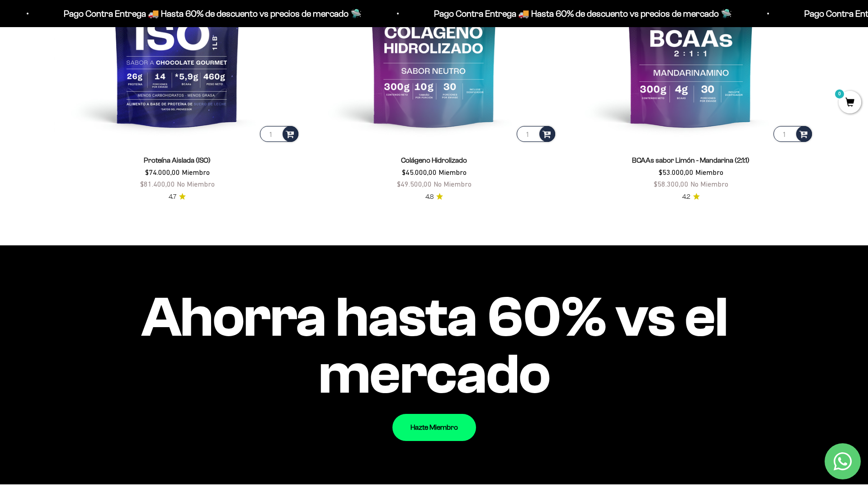  I want to click on a: 4.84.8 de 5.0 estrellas, so click(434, 197).